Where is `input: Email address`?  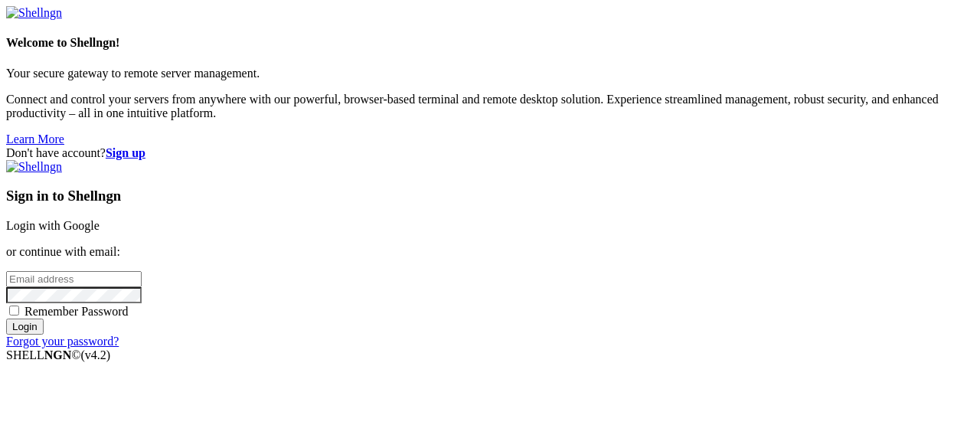
input: Email address is located at coordinates (73, 279).